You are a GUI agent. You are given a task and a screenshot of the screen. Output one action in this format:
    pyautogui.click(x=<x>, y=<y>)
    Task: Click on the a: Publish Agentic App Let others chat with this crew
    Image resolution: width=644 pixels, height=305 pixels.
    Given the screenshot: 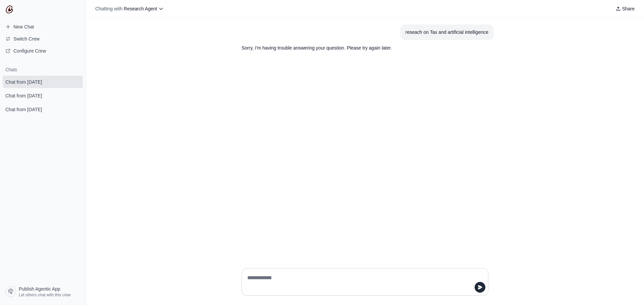 What is the action you would take?
    pyautogui.click(x=42, y=291)
    